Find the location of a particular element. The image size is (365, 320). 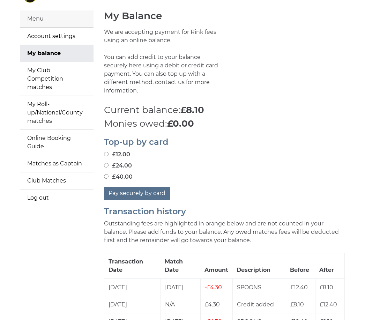

input: £12.00 is located at coordinates (106, 154).